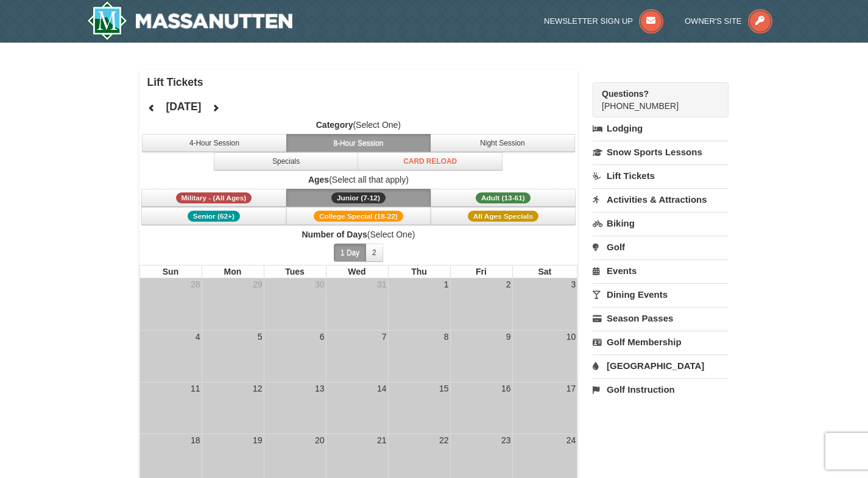 The width and height of the screenshot is (868, 478). What do you see at coordinates (571, 337) in the screenshot?
I see `div: 10` at bounding box center [571, 337].